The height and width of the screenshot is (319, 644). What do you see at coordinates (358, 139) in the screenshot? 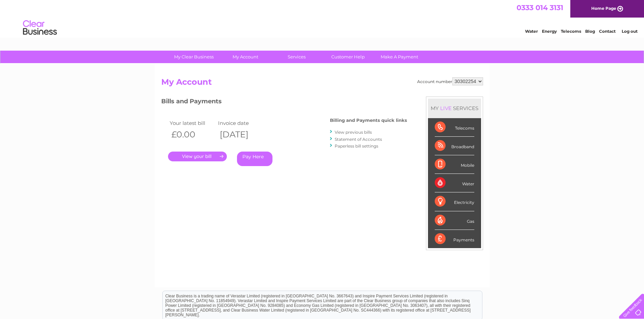
I see `a: Statement of Accounts` at bounding box center [358, 139].